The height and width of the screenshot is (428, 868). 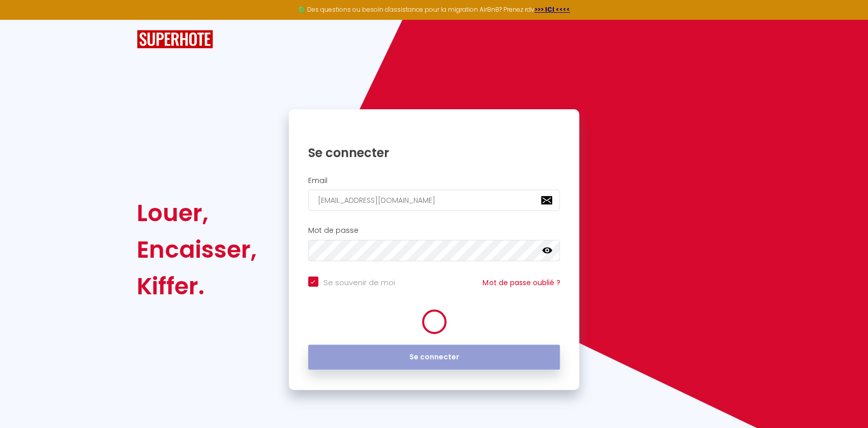 I want to click on h1: Se connecter, so click(x=434, y=153).